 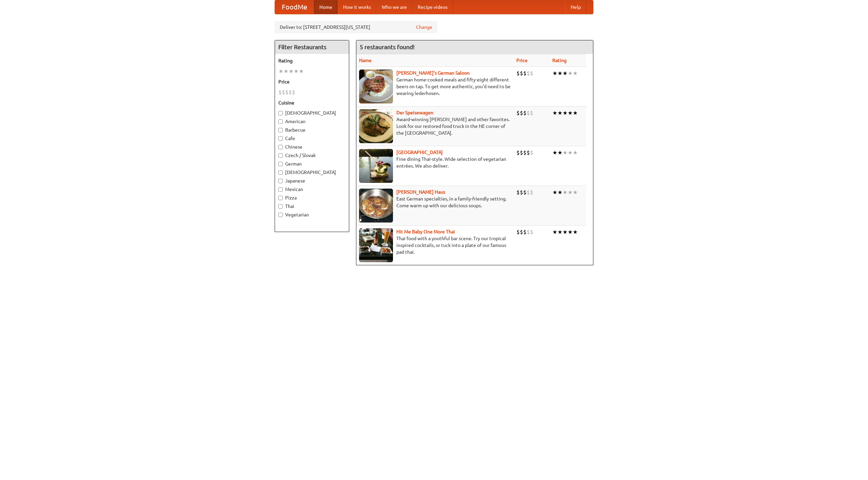 I want to click on input: American, so click(x=280, y=121).